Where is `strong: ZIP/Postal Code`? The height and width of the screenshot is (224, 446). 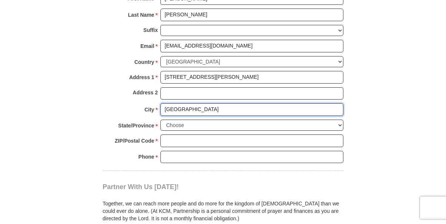 strong: ZIP/Postal Code is located at coordinates (135, 140).